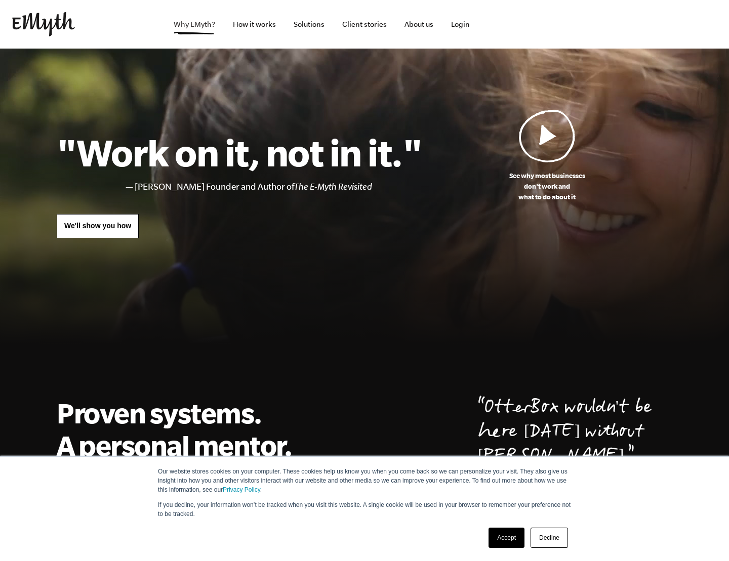 This screenshot has height=561, width=729. What do you see at coordinates (547, 186) in the screenshot?
I see `p: See why most businesses don't work and what to do about it` at bounding box center [547, 186].